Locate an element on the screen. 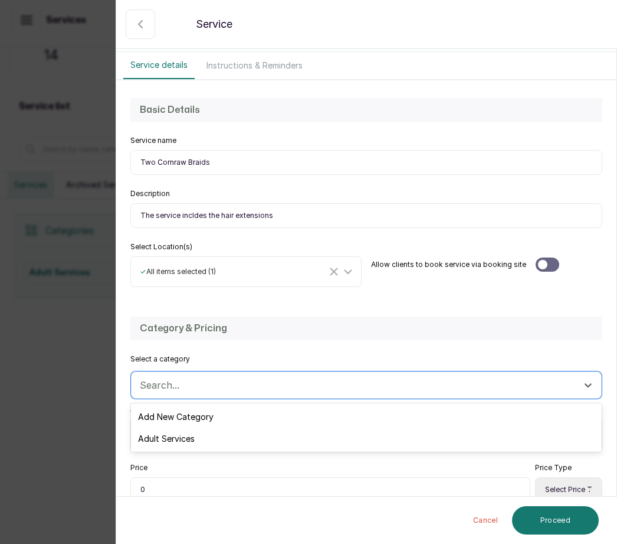  button: Proceed is located at coordinates (555, 520).